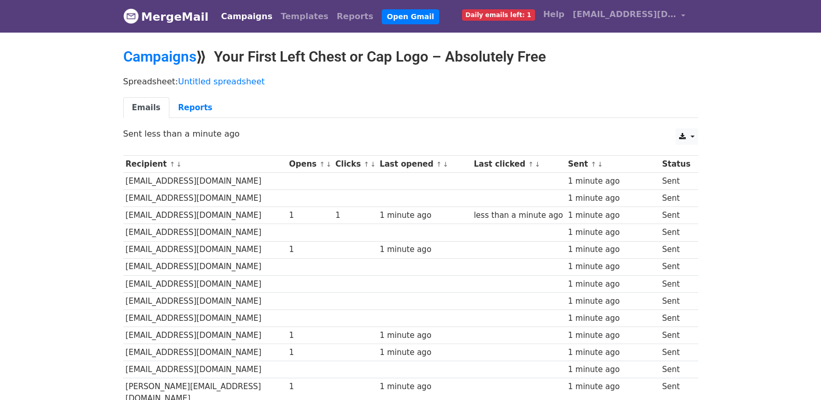  What do you see at coordinates (310, 164) in the screenshot?
I see `th: Opens` at bounding box center [310, 164].